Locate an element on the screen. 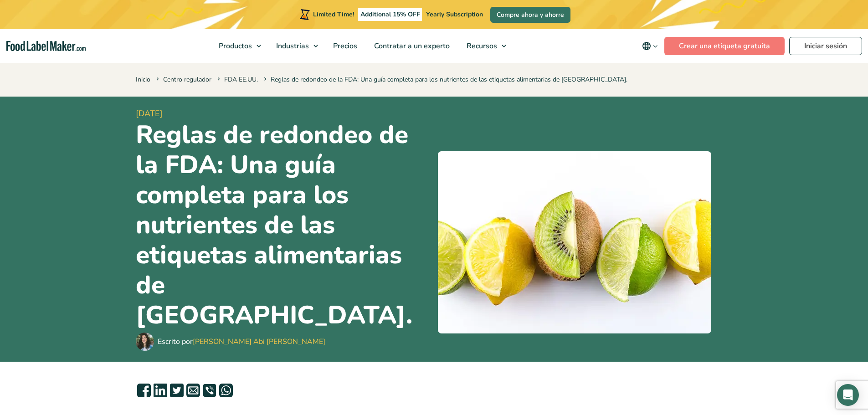 Image resolution: width=868 pixels, height=415 pixels. a: Industrias is located at coordinates (295, 46).